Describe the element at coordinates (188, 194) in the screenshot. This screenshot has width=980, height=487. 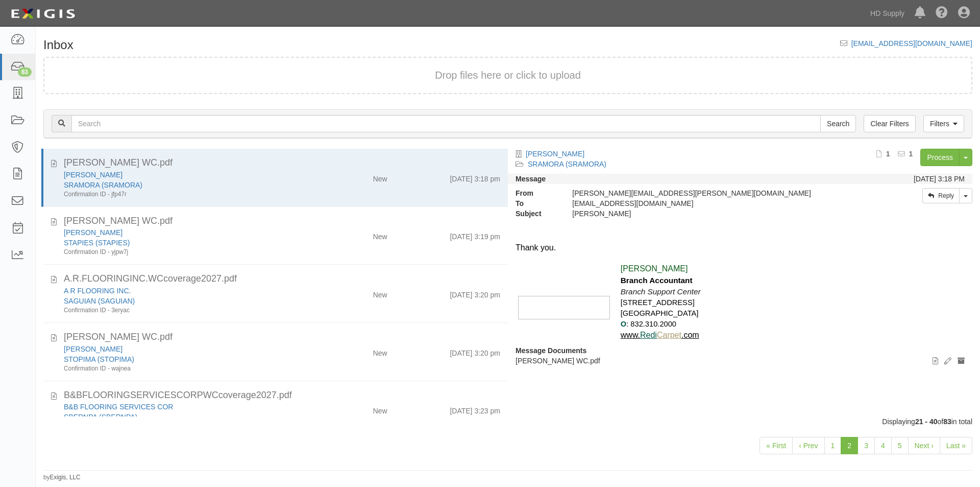
I see `div: Confirmation ID - jfp47r` at that location.